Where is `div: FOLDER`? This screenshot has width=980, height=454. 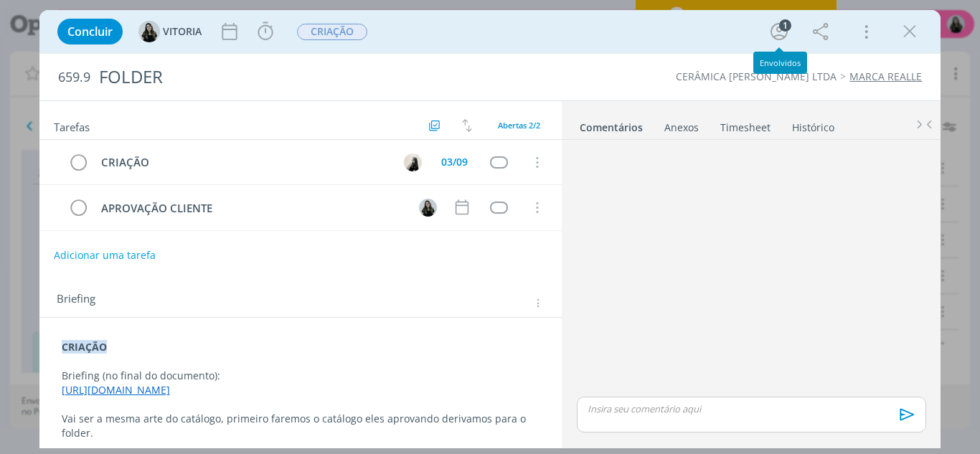 div: FOLDER is located at coordinates (324, 77).